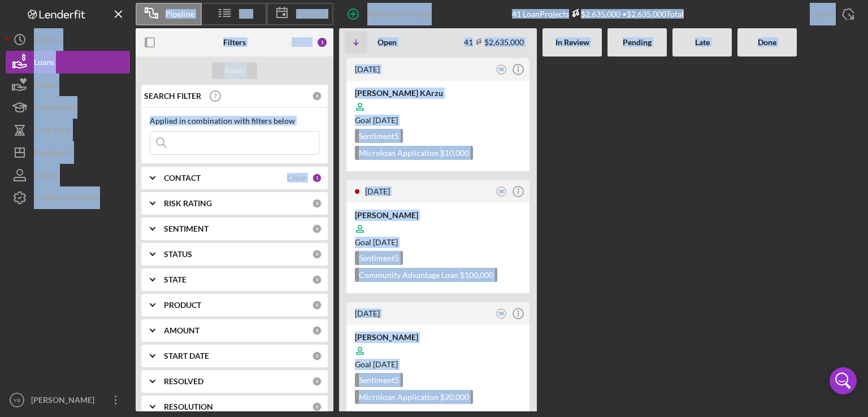 The width and height of the screenshot is (868, 417). Describe the element at coordinates (822, 14) in the screenshot. I see `div: Export` at that location.